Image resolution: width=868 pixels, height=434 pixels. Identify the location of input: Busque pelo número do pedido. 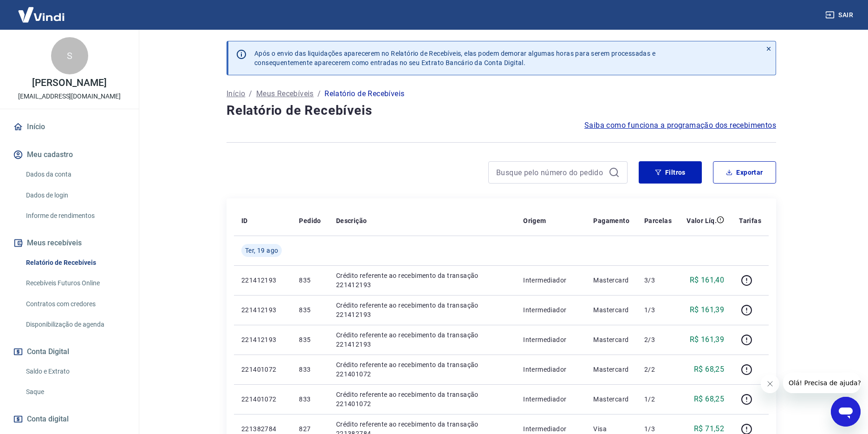
(551, 172).